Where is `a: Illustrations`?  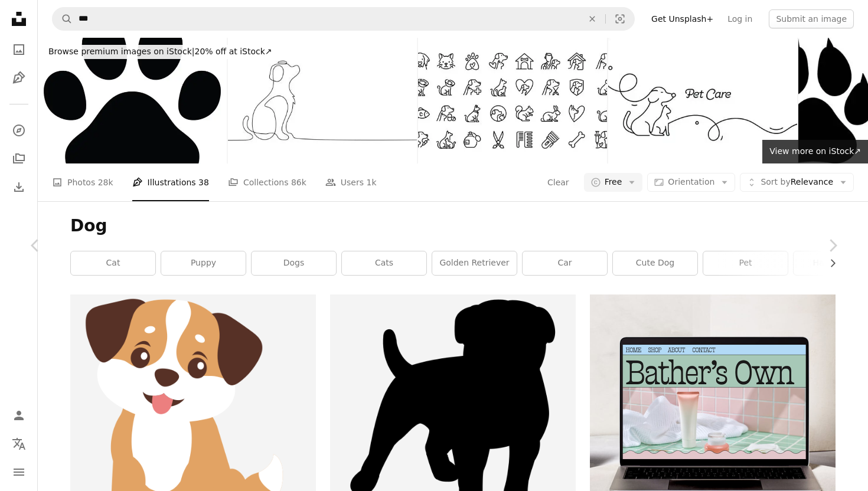 a: Illustrations is located at coordinates (19, 78).